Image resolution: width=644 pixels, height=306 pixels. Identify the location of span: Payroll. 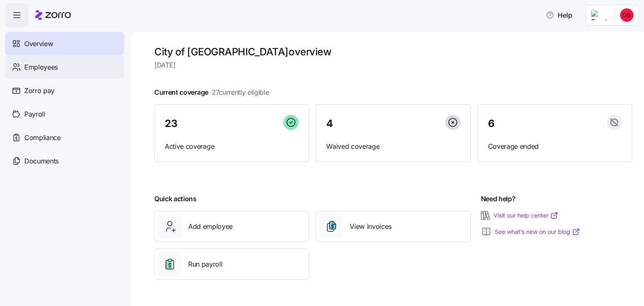
(35, 114).